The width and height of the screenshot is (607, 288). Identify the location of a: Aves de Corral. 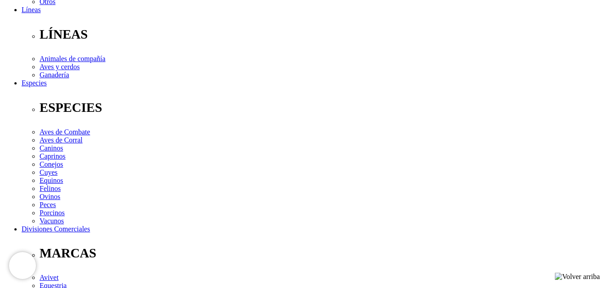
(61, 140).